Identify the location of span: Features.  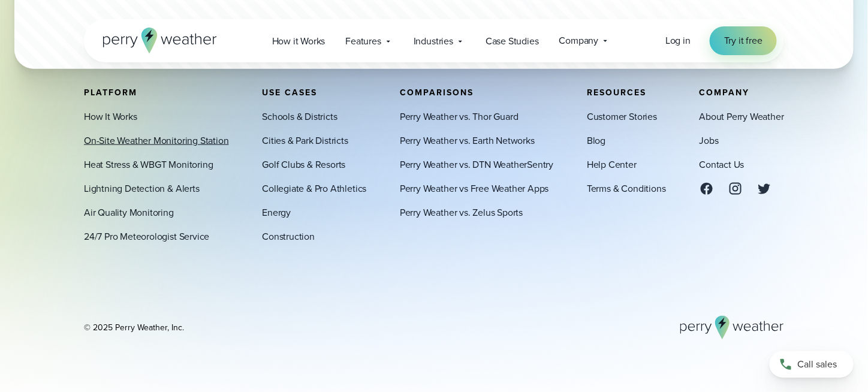
(363, 42).